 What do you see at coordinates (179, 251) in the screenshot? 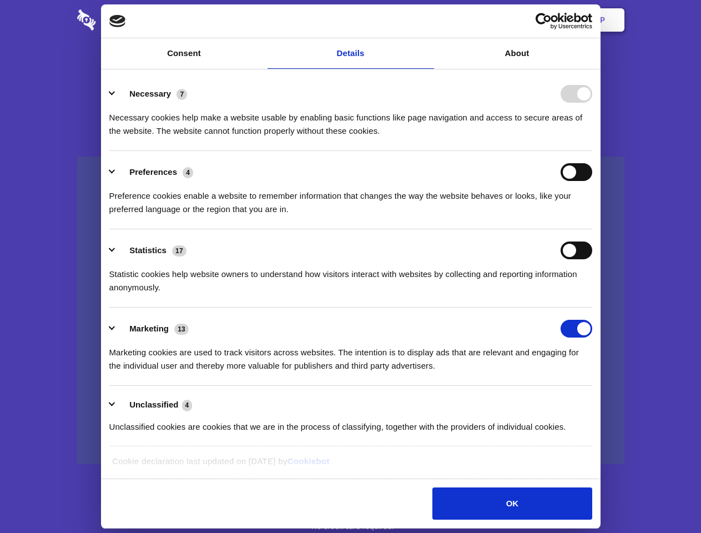
I see `span: 17` at bounding box center [179, 251].